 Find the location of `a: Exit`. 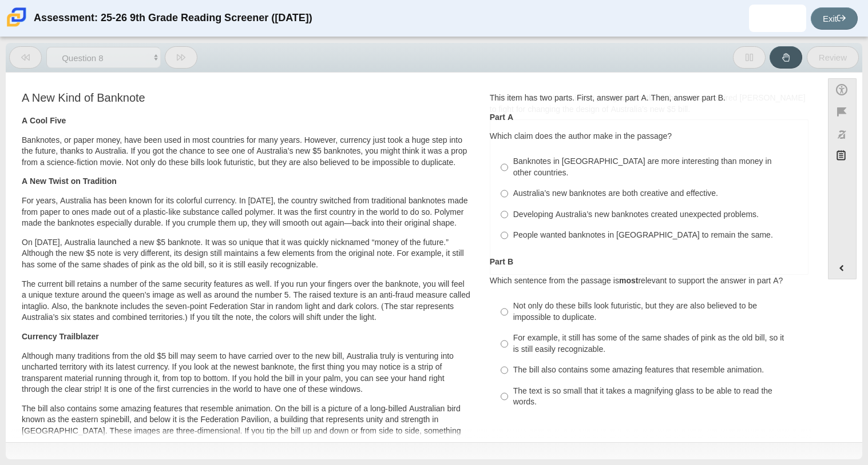

a: Exit is located at coordinates (834, 18).